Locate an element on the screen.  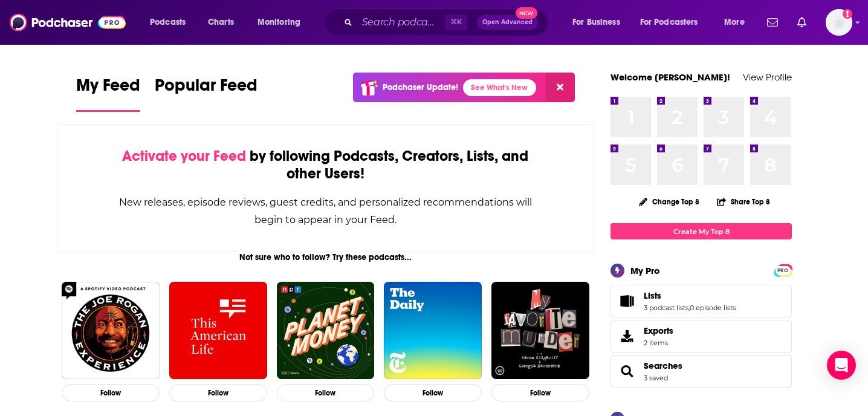
img: User Profile is located at coordinates (839, 22).